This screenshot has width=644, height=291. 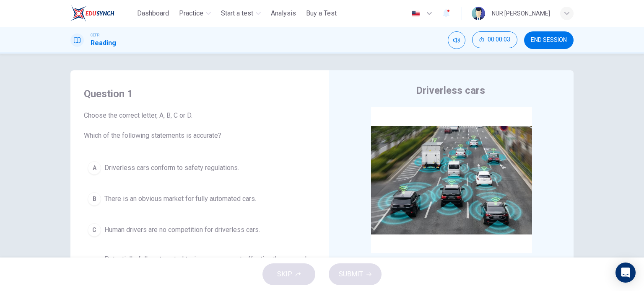 What do you see at coordinates (237, 13) in the screenshot?
I see `span: Start a test` at bounding box center [237, 13].